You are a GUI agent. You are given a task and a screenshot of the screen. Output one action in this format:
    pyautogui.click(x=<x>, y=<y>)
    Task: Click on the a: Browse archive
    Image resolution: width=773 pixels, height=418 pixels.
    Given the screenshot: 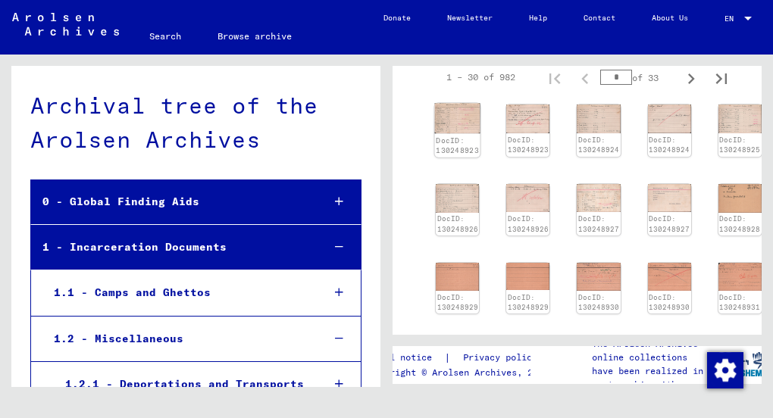 What is the action you would take?
    pyautogui.click(x=255, y=36)
    